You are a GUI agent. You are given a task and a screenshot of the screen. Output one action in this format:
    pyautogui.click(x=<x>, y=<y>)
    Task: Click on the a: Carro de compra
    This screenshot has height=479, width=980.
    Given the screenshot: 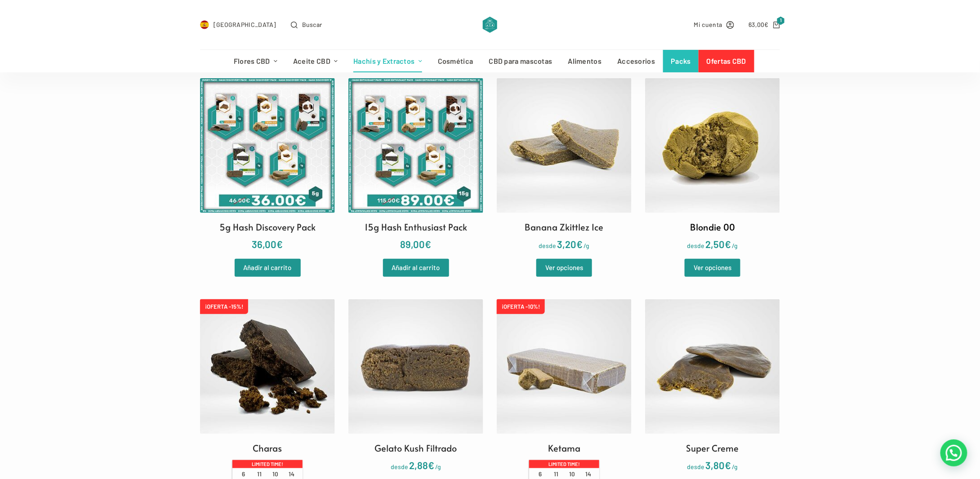 What is the action you would take?
    pyautogui.click(x=764, y=24)
    